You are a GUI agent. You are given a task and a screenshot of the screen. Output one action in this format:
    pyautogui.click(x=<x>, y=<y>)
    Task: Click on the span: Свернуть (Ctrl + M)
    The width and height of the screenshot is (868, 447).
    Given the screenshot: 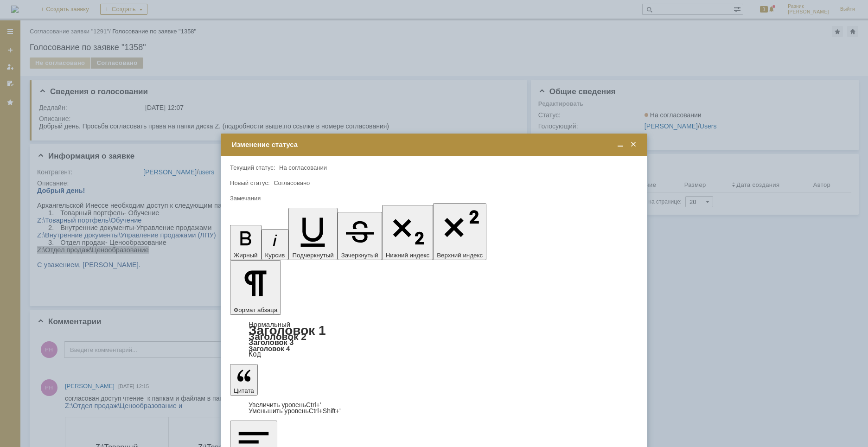 What is the action you would take?
    pyautogui.click(x=620, y=145)
    